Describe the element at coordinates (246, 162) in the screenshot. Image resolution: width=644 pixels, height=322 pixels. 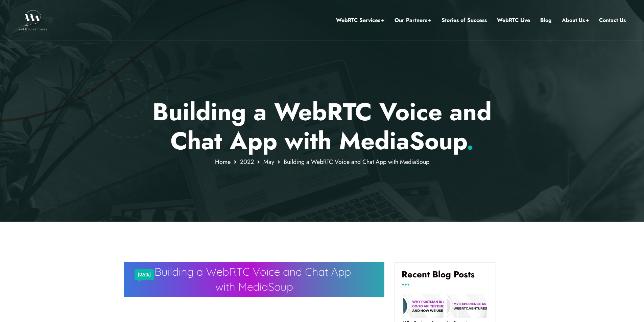
I see `span: 2022` at that location.